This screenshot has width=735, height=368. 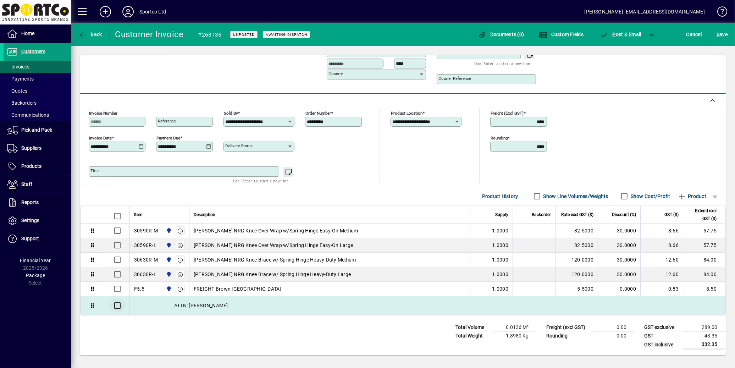 What do you see at coordinates (577, 260) in the screenshot?
I see `div: 120.0000` at bounding box center [577, 260].